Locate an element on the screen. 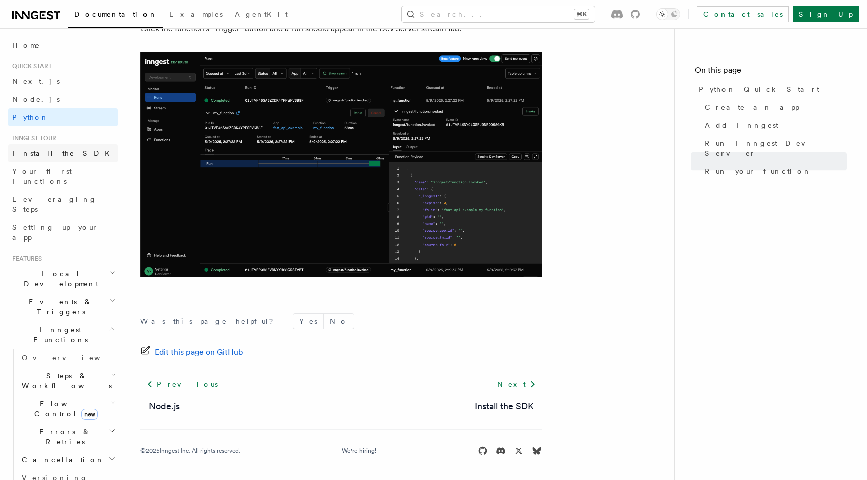 The image size is (867, 480). a: Contact sales is located at coordinates (742, 14).